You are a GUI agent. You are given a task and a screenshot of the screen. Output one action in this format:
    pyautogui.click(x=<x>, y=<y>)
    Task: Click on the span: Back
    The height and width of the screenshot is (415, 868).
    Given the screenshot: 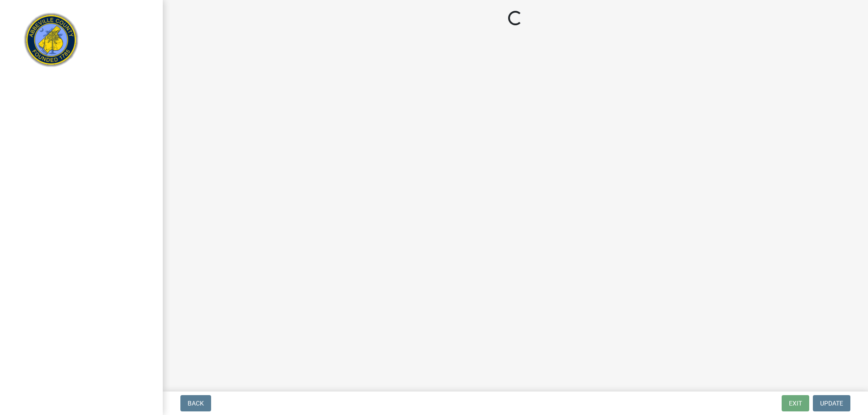 What is the action you would take?
    pyautogui.click(x=196, y=403)
    